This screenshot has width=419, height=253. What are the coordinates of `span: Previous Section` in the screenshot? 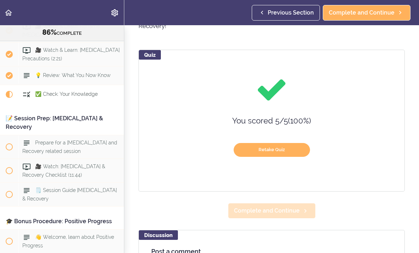 It's located at (291, 13).